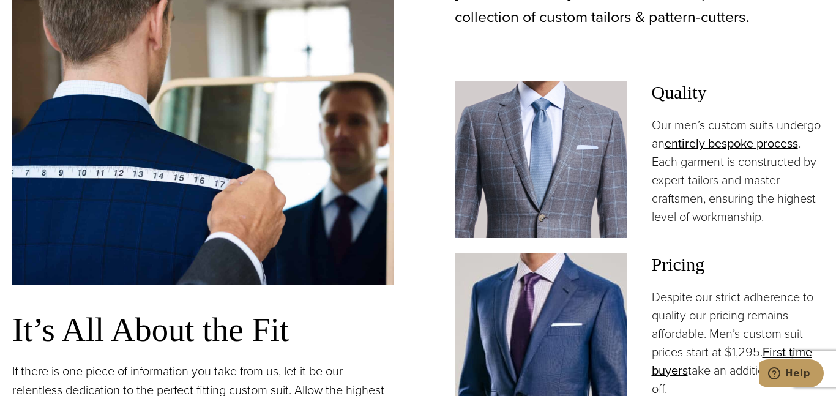 Image resolution: width=836 pixels, height=396 pixels. What do you see at coordinates (738, 92) in the screenshot?
I see `h3: Quality` at bounding box center [738, 92].